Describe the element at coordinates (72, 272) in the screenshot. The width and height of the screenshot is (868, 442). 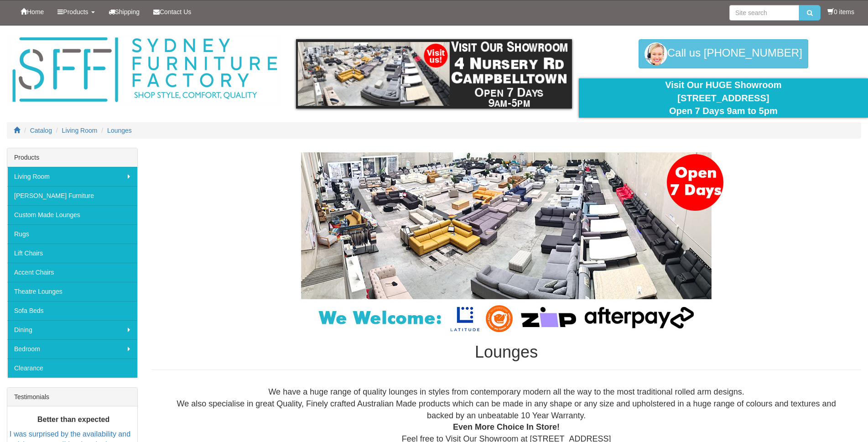
I see `a: Accent Chairs` at that location.